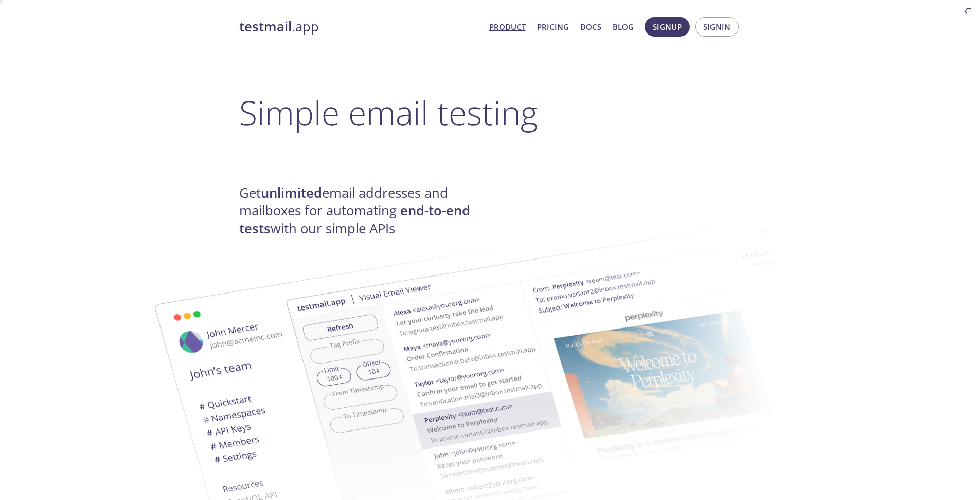  I want to click on a: Docs, so click(591, 27).